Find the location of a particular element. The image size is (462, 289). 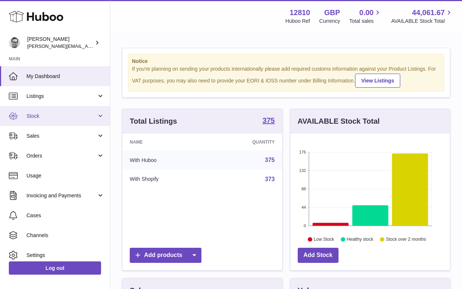

a: Add products is located at coordinates (166, 255).